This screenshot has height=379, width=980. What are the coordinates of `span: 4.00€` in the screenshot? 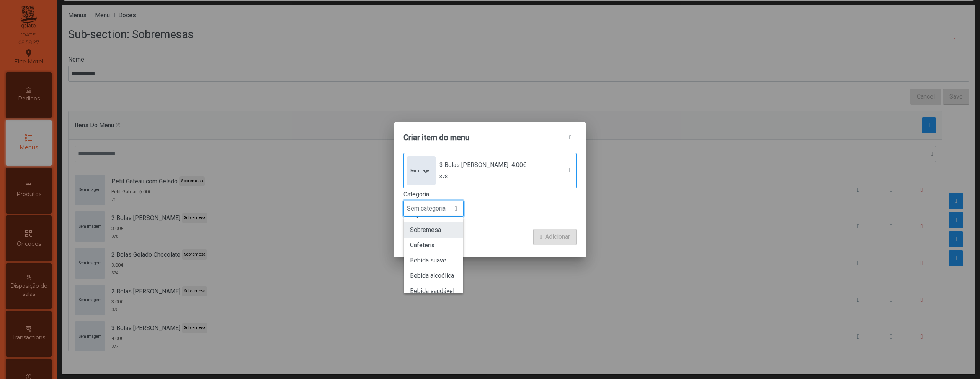 It's located at (519, 165).